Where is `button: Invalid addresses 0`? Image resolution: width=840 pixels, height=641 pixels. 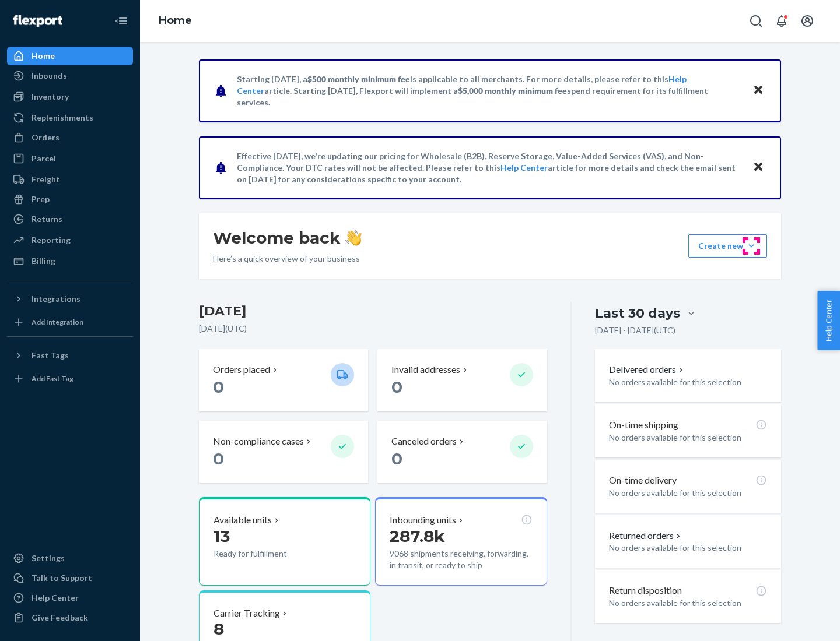
button: Invalid addresses 0 is located at coordinates (462, 380).